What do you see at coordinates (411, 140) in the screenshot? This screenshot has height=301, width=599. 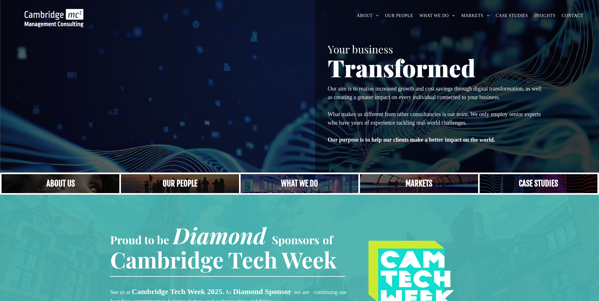 I see `strong: Our purpose is to help our clients make a better impact on the world.` at bounding box center [411, 140].